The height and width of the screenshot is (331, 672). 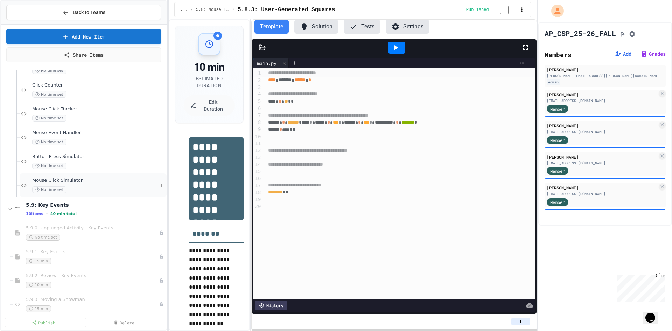 I want to click on div: 10 min, so click(x=209, y=67).